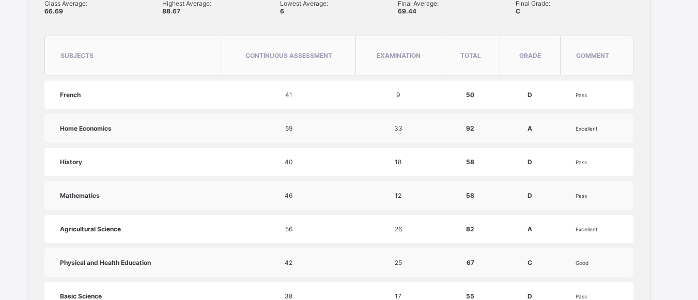 The image size is (698, 300). I want to click on span: 12, so click(398, 195).